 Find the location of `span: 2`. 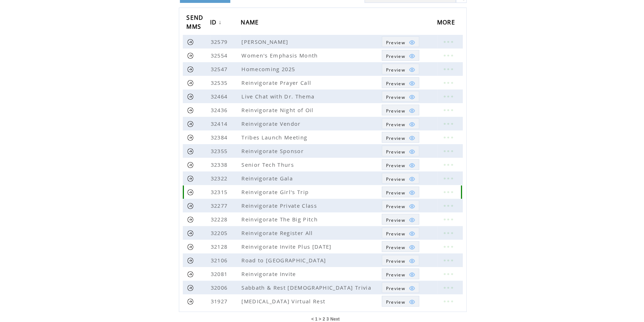

span: 2 is located at coordinates (323, 320).